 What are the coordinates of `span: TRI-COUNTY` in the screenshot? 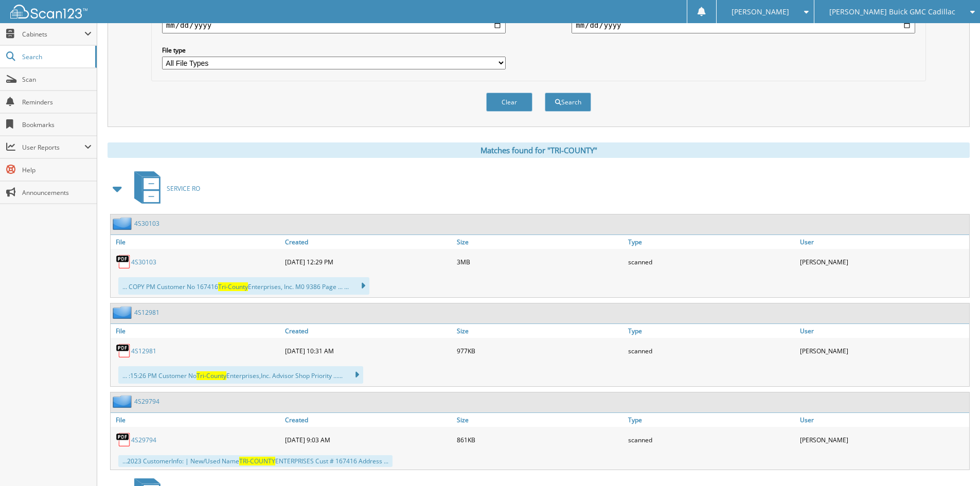 It's located at (257, 461).